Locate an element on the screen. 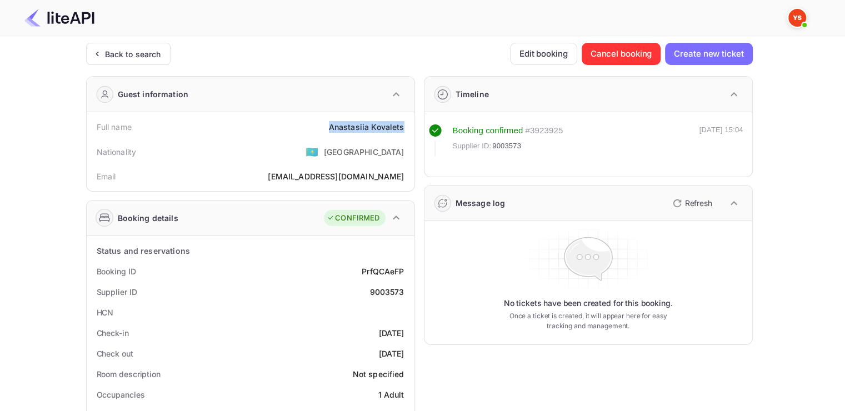 The image size is (845, 411). div: Nationality is located at coordinates (117, 152).